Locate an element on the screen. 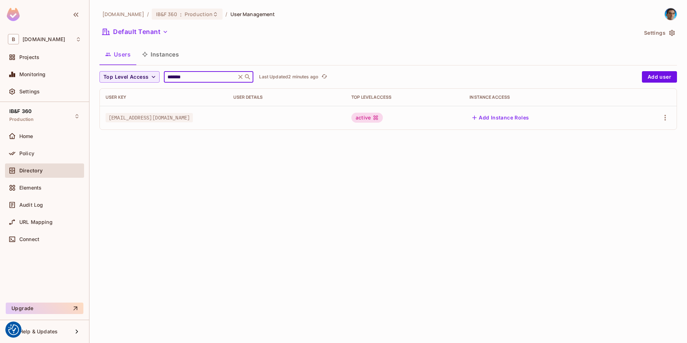 Image resolution: width=687 pixels, height=343 pixels. span: Help & Updates is located at coordinates (38, 332).